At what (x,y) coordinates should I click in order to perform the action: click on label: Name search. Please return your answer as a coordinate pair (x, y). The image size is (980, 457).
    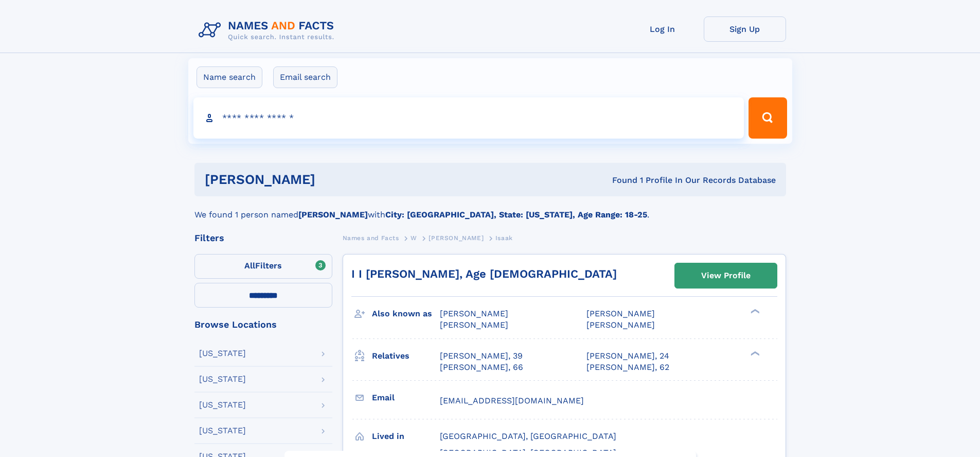
    Looking at the image, I should click on (229, 78).